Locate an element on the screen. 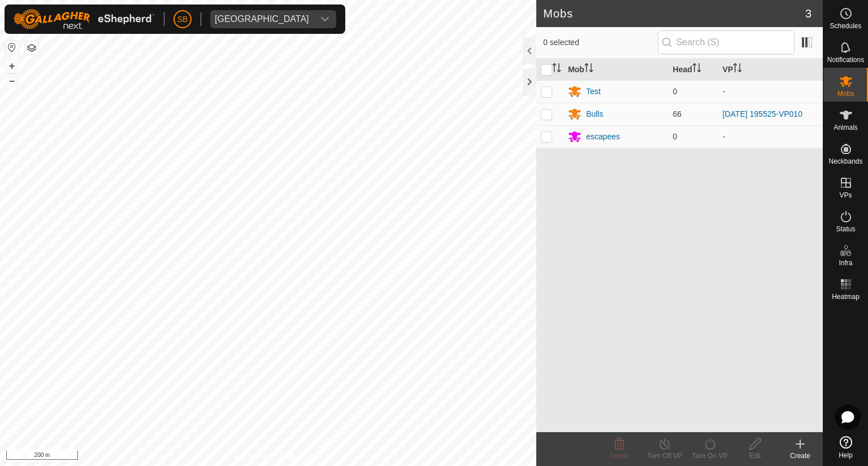  div: Test is located at coordinates (593, 91).